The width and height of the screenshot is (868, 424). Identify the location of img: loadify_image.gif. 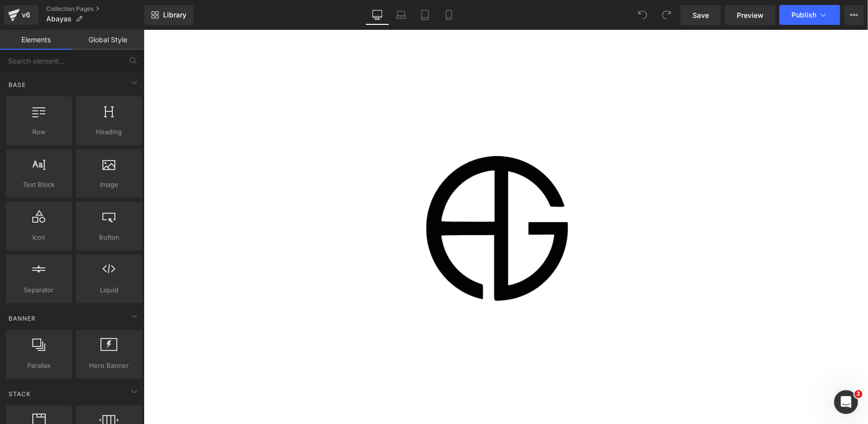
(362, 197).